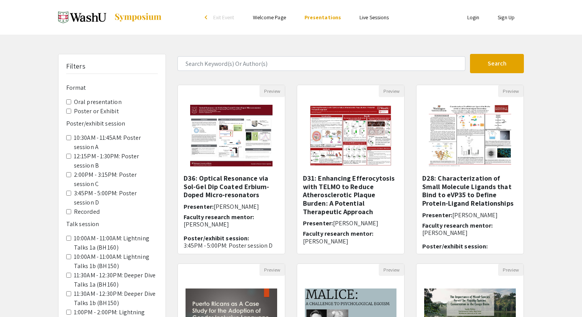 The image size is (582, 317). What do you see at coordinates (116, 261) in the screenshot?
I see `label: 10:00AM - 11:00AM: Lightning Talks 1b (BH 150)` at bounding box center [116, 261].